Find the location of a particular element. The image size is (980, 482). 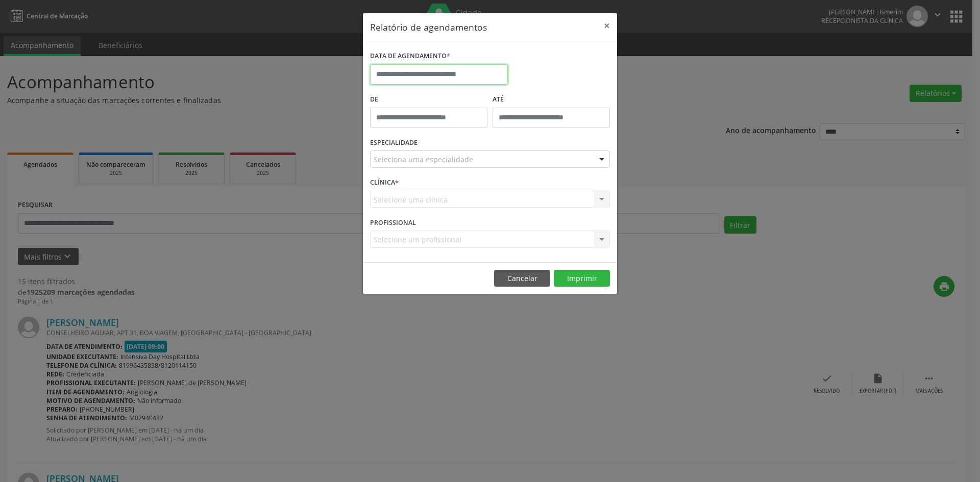

span: Seleciona uma especialidade is located at coordinates (423, 159).